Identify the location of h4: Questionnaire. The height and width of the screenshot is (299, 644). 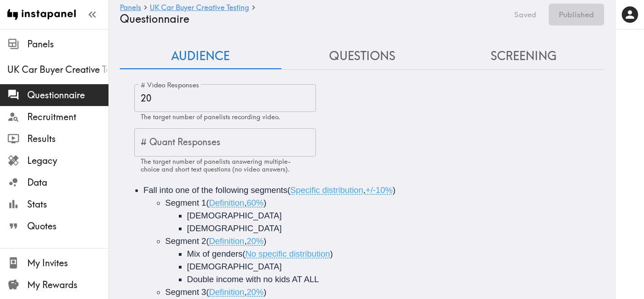
(311, 18).